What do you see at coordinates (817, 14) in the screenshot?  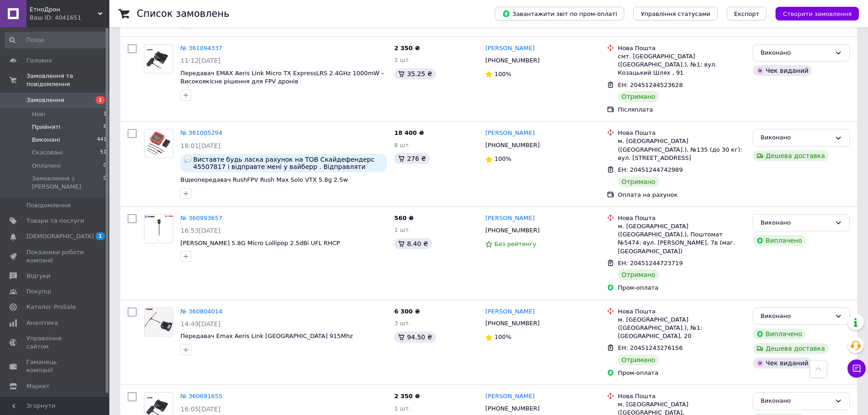 I see `button: Створити замовлення` at bounding box center [817, 14].